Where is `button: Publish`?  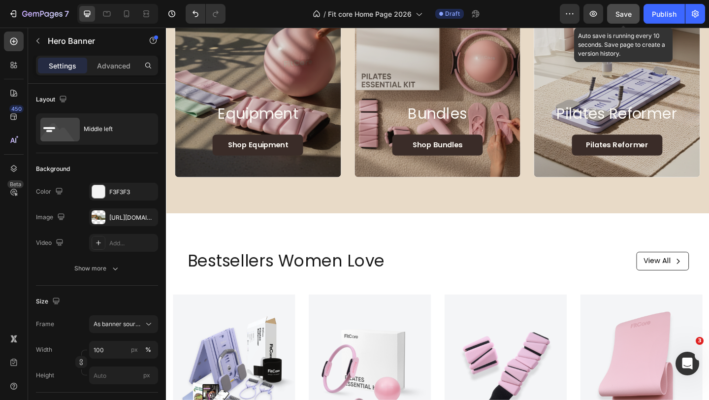 button: Publish is located at coordinates (664, 14).